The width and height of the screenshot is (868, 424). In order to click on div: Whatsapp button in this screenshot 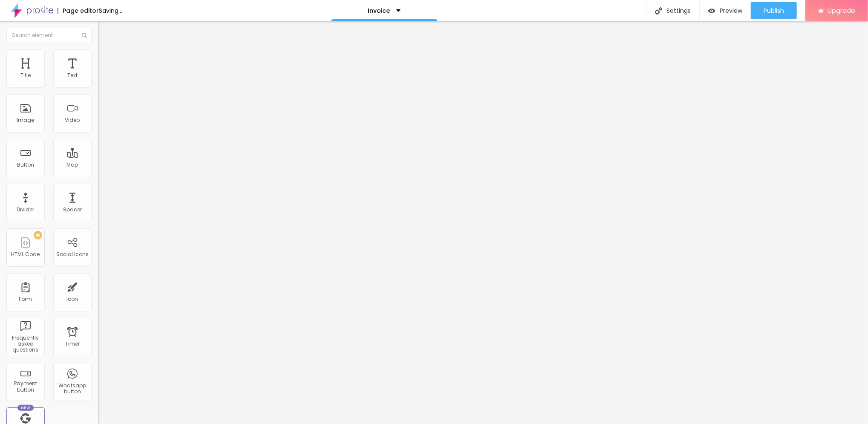, I will do `click(72, 389)`.